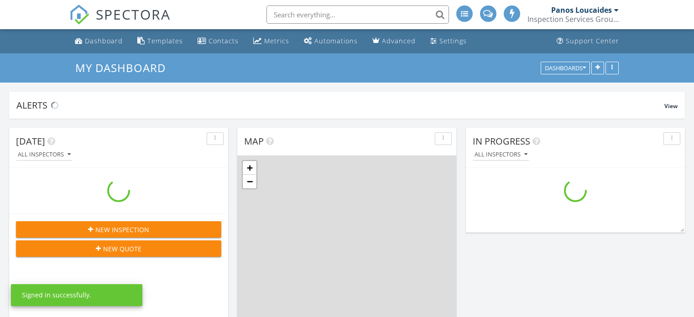 The image size is (694, 317). What do you see at coordinates (331, 41) in the screenshot?
I see `a: Automations (Advanced)` at bounding box center [331, 41].